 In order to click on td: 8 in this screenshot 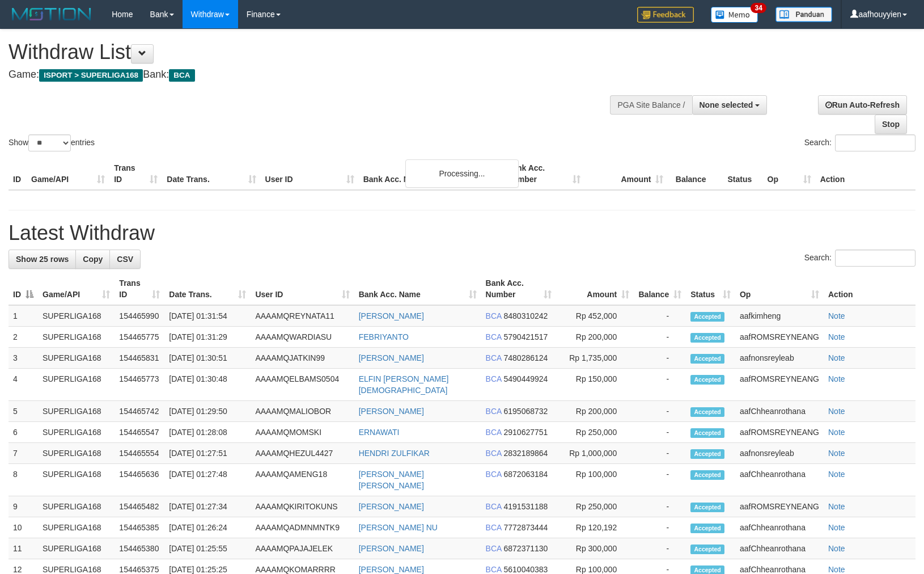, I will do `click(23, 479)`.